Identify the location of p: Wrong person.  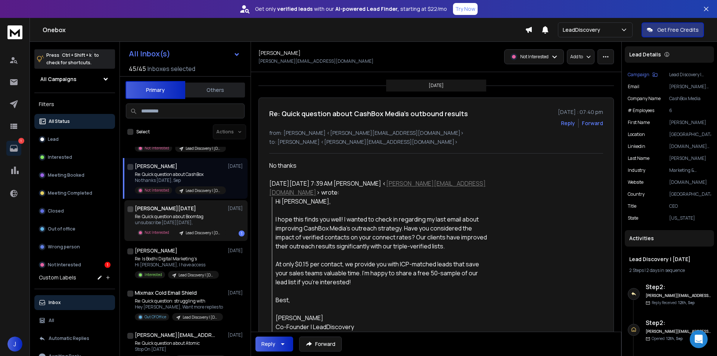
(64, 247).